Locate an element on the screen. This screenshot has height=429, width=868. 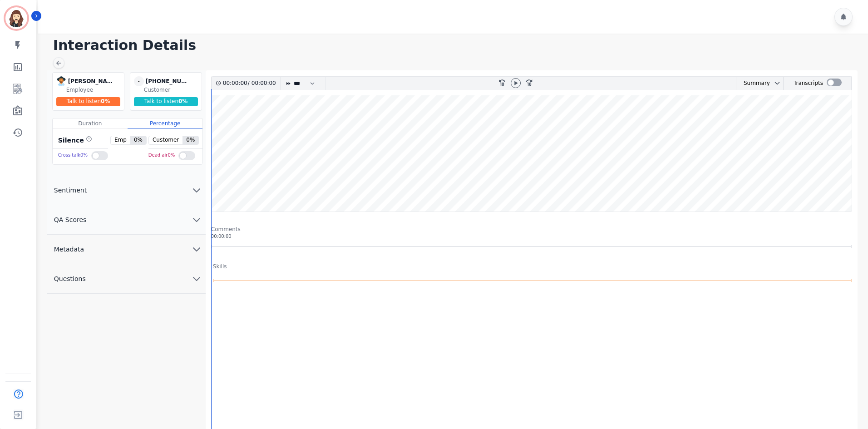
img: Bordered avatar is located at coordinates (17, 18).